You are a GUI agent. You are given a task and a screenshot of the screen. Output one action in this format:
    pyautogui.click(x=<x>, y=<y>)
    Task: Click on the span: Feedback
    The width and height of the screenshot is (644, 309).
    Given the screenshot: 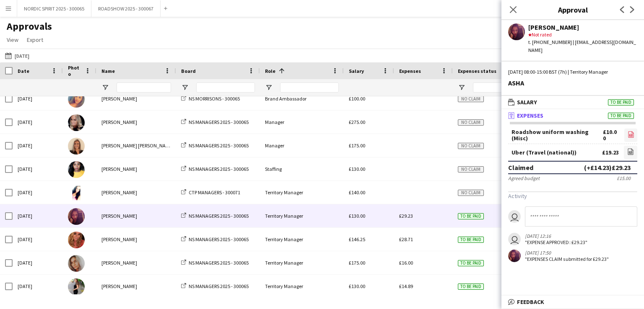 What is the action you would take?
    pyautogui.click(x=530, y=301)
    